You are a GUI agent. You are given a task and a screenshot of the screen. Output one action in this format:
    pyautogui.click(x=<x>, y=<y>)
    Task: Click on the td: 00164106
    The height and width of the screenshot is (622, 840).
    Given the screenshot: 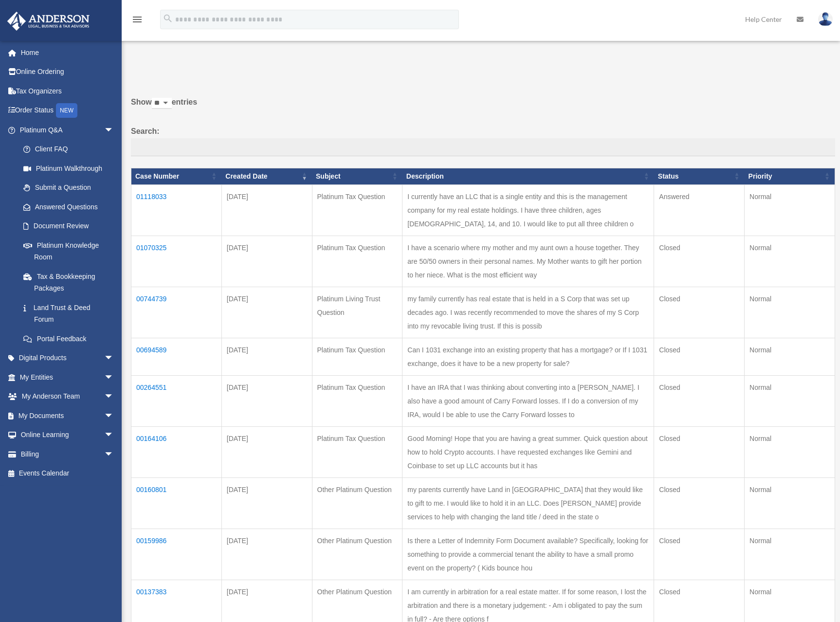 What is the action you would take?
    pyautogui.click(x=177, y=451)
    